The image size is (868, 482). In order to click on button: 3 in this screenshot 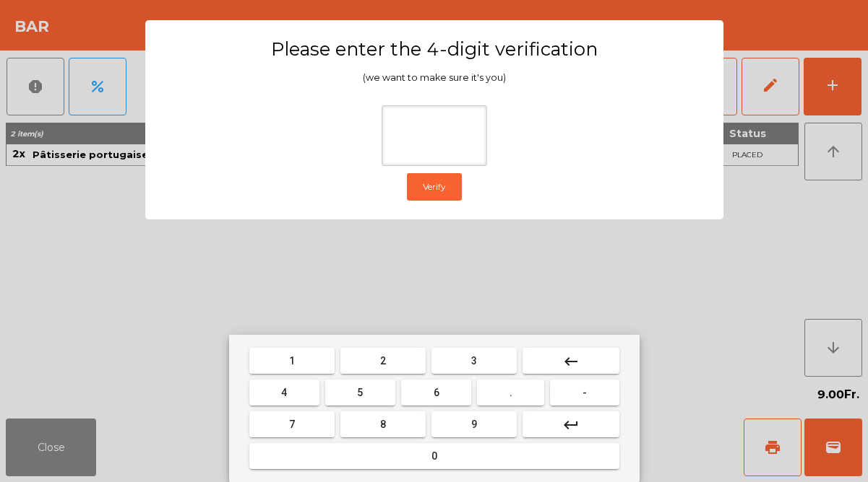, I will do `click(474, 361)`.